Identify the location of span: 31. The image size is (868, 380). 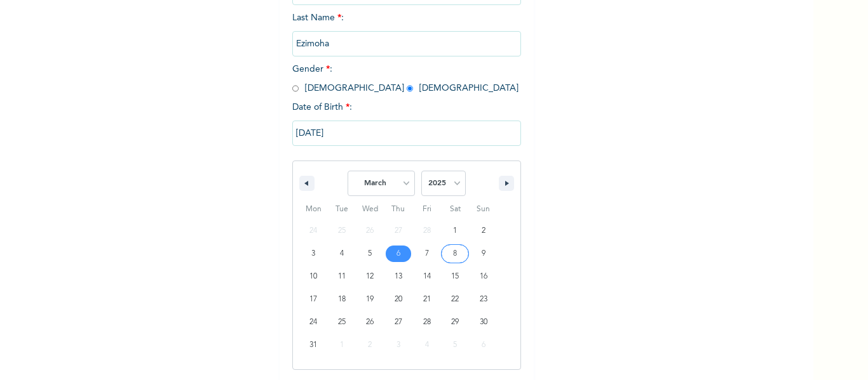
(313, 345).